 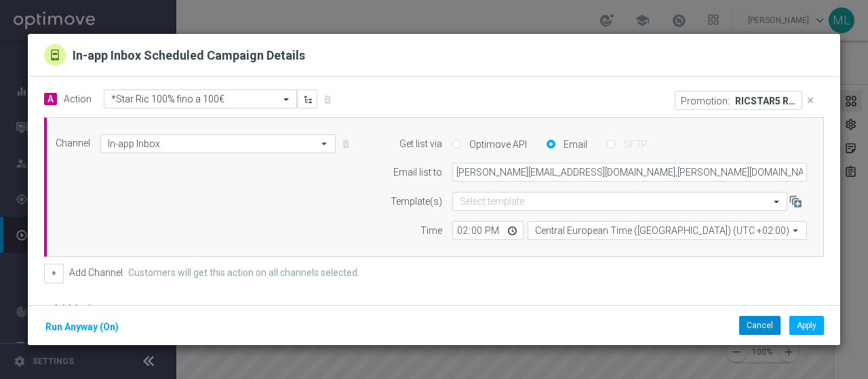 I want to click on input: Select channel, so click(x=218, y=144).